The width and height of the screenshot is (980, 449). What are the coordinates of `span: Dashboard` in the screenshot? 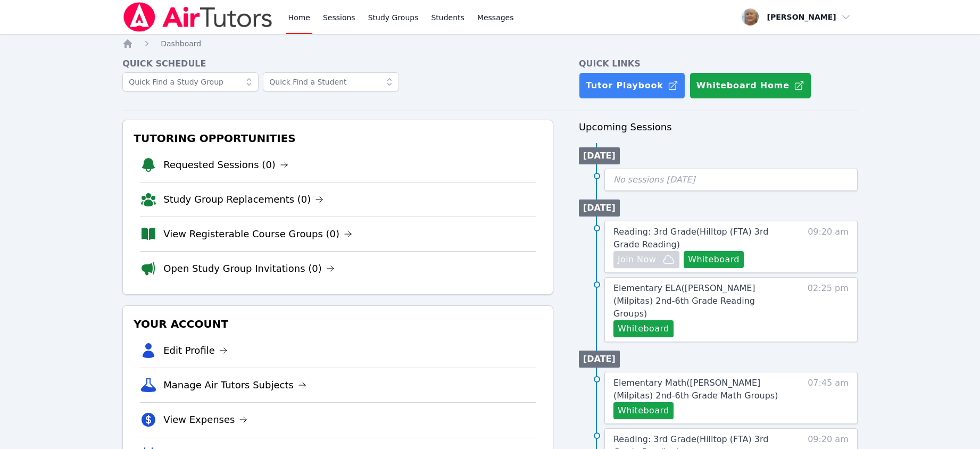 It's located at (181, 44).